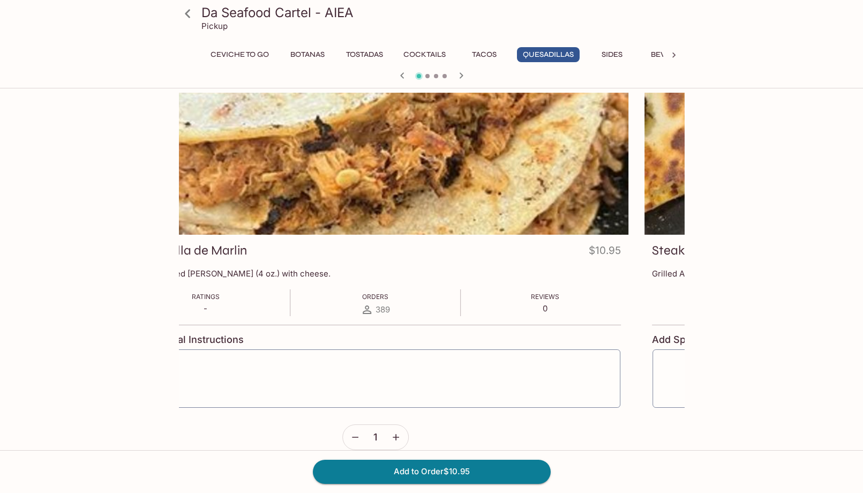 This screenshot has height=493, width=863. Describe the element at coordinates (214, 26) in the screenshot. I see `p: Pickup` at that location.